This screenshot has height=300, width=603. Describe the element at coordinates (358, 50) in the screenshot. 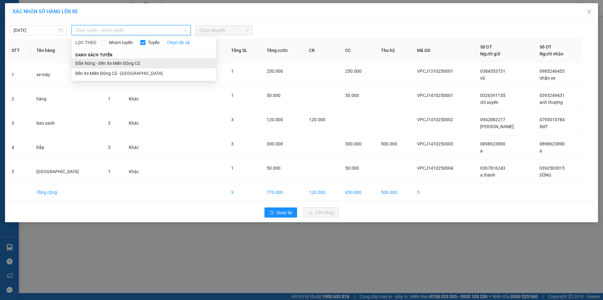

I see `th: CC` at that location.